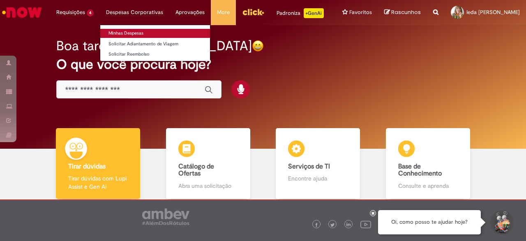 The height and width of the screenshot is (241, 526). I want to click on p: +GenAi, so click(314, 13).